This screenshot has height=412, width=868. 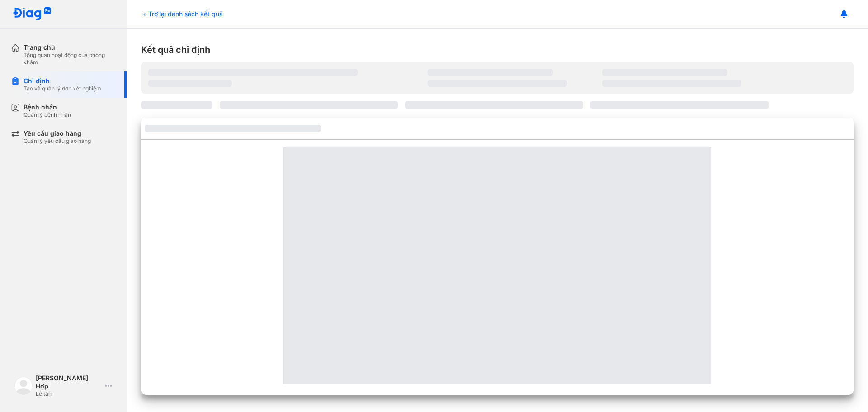 I want to click on div: Lễ tân, so click(x=68, y=394).